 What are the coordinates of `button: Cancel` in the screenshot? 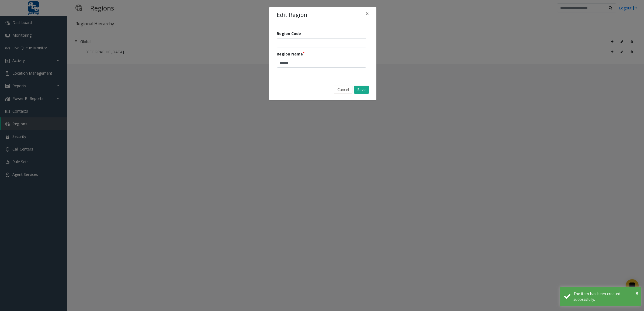 It's located at (343, 90).